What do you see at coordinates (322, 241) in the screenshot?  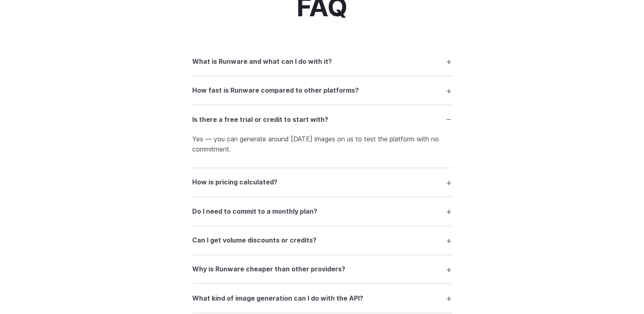 I see `summary: Can I get volume discounts or credits?` at bounding box center [322, 241].